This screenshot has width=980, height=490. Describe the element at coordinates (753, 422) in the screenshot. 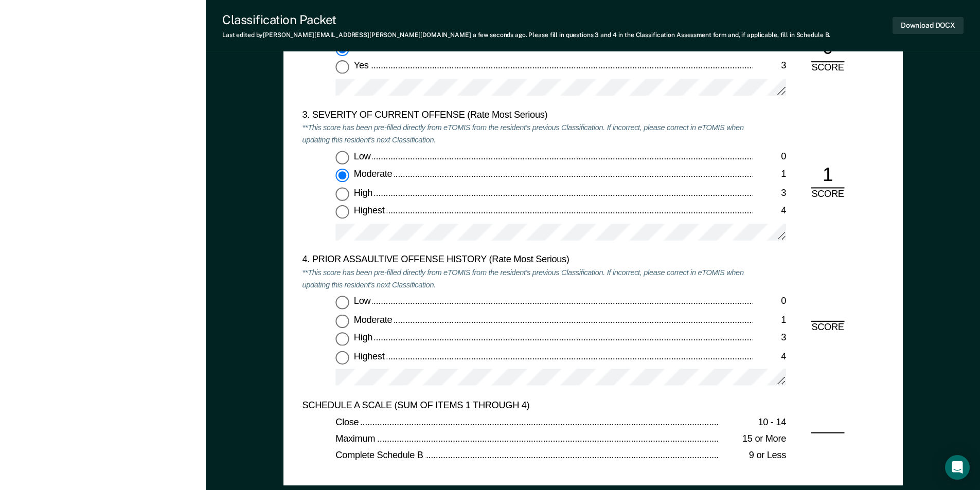

I see `div: 10 - 14` at that location.